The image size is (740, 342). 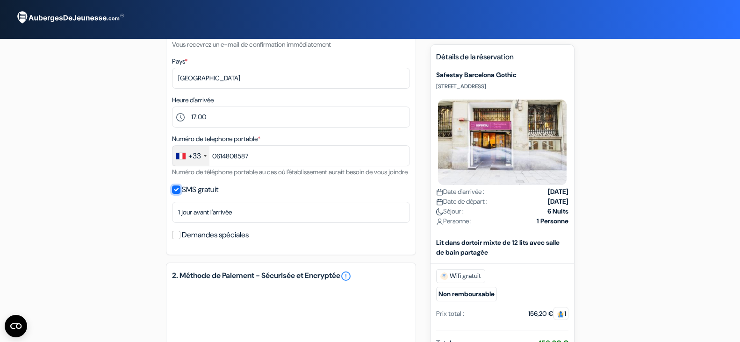 What do you see at coordinates (290, 172) in the screenshot?
I see `small: Numéro de téléphone portable au cas où l'établissement aurait besoin de vous joindre` at bounding box center [290, 172].